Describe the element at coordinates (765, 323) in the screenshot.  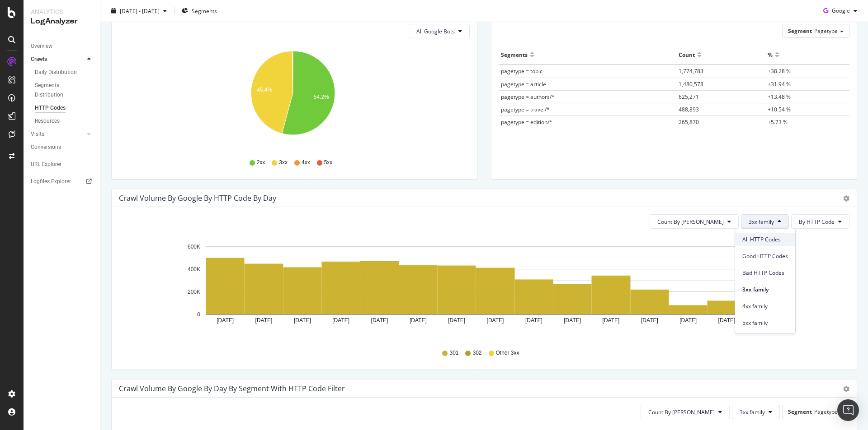
I see `span: 5xx family` at that location.